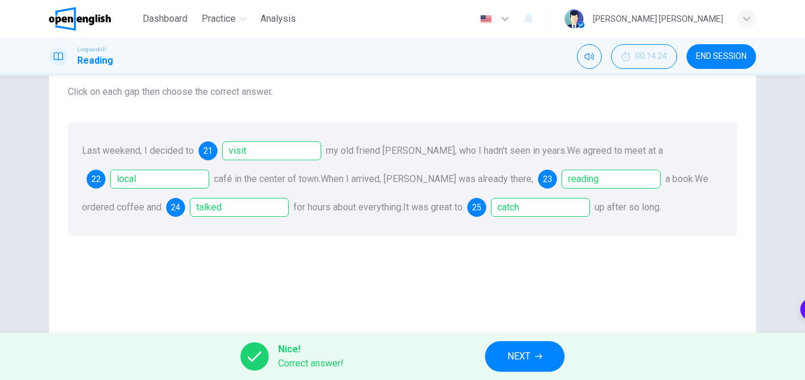  I want to click on span: END SESSION, so click(721, 57).